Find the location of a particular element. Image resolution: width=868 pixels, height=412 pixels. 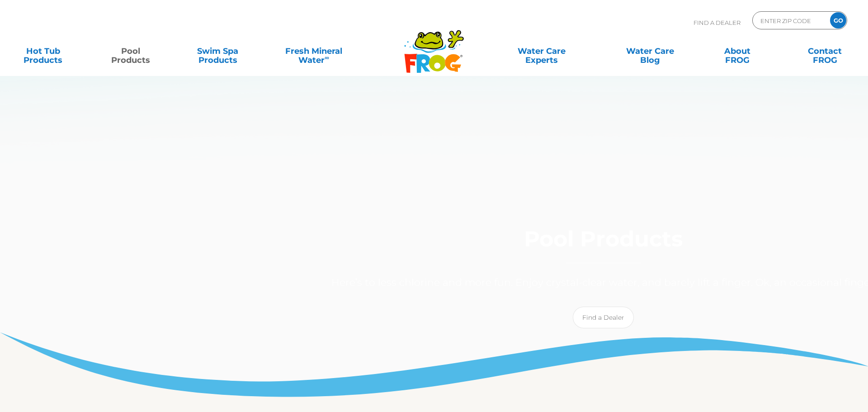

img: Frog Products Logo is located at coordinates (434, 46).